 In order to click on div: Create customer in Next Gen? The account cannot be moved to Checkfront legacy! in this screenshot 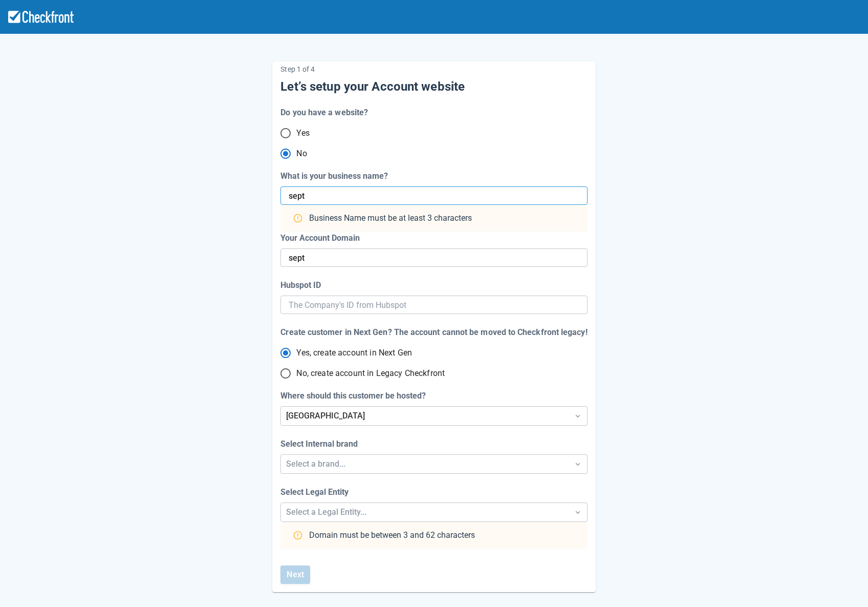, I will do `click(434, 332)`.